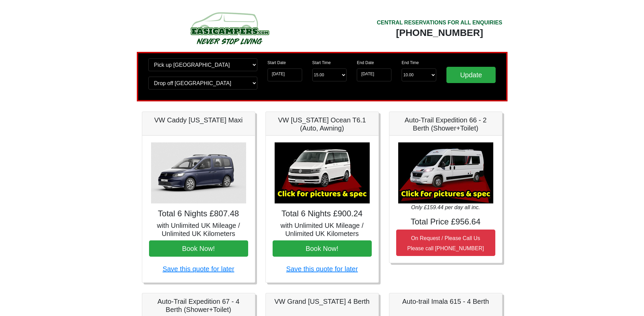  Describe the element at coordinates (445, 207) in the screenshot. I see `i: Only £159.44 per day all inc.` at that location.